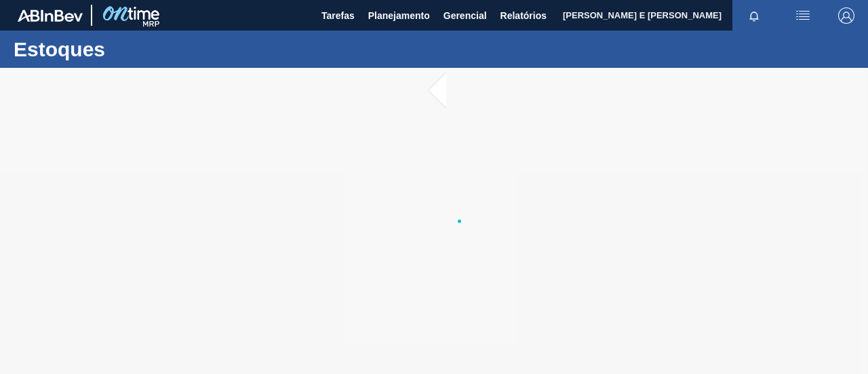  I want to click on button: Notificações, so click(754, 16).